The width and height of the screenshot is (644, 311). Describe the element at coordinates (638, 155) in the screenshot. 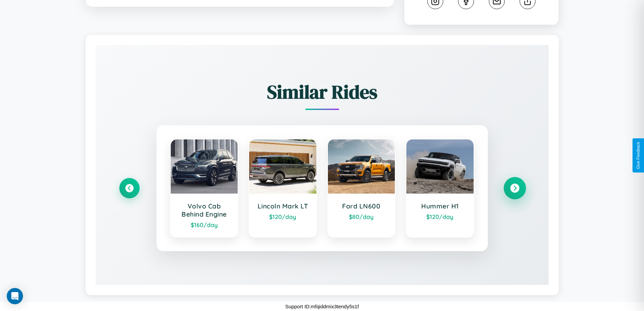

I see `div: Give Feedback` at that location.